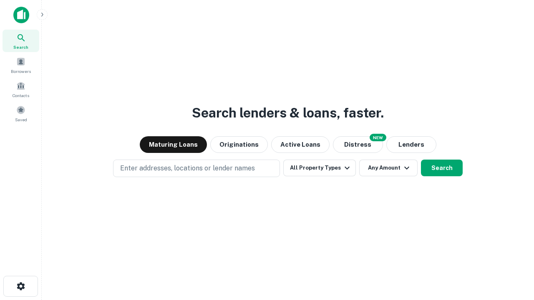  I want to click on span: Search, so click(21, 47).